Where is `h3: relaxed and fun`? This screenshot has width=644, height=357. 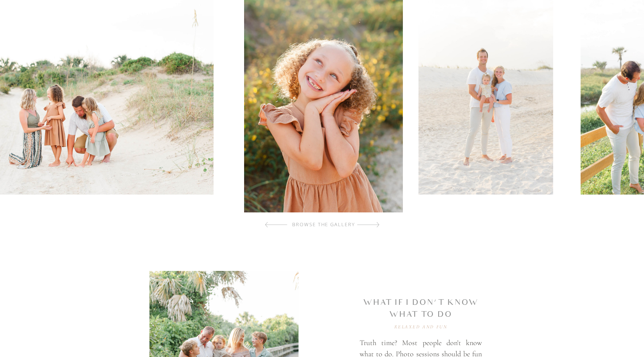
h3: relaxed and fun is located at coordinates (421, 327).